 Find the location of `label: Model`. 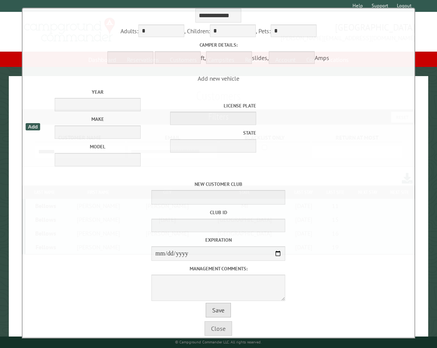

label: Model is located at coordinates (98, 146).